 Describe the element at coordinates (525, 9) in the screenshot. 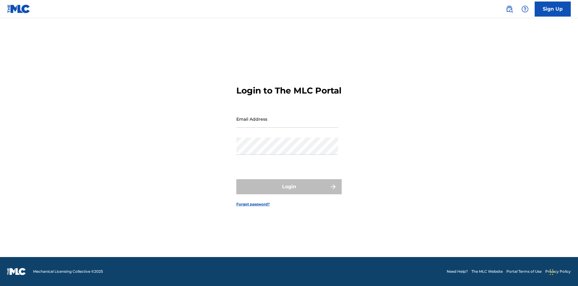

I see `div: Help` at that location.